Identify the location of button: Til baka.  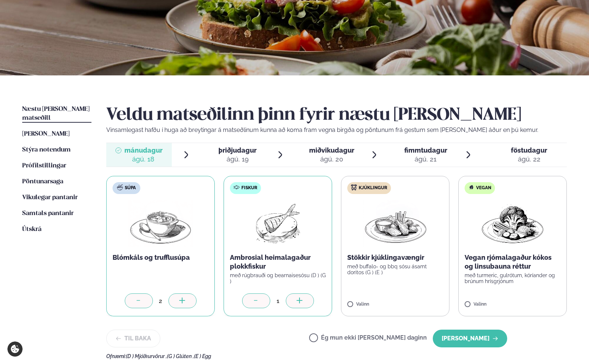
(133, 339).